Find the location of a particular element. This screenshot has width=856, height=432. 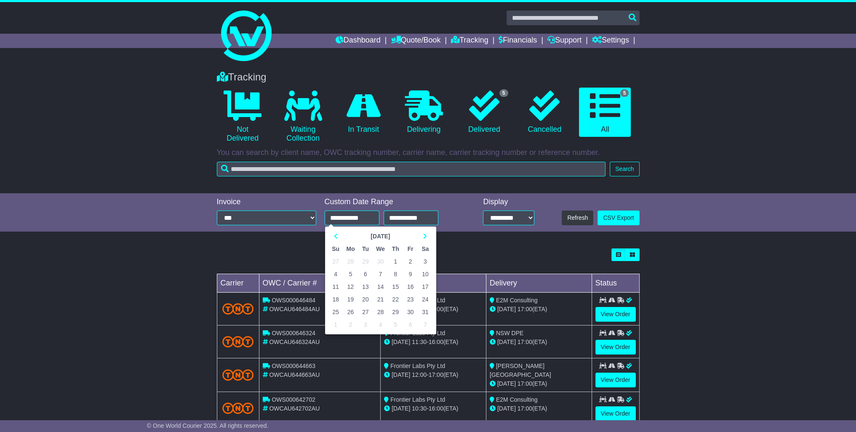

td: 30 is located at coordinates (410, 312).